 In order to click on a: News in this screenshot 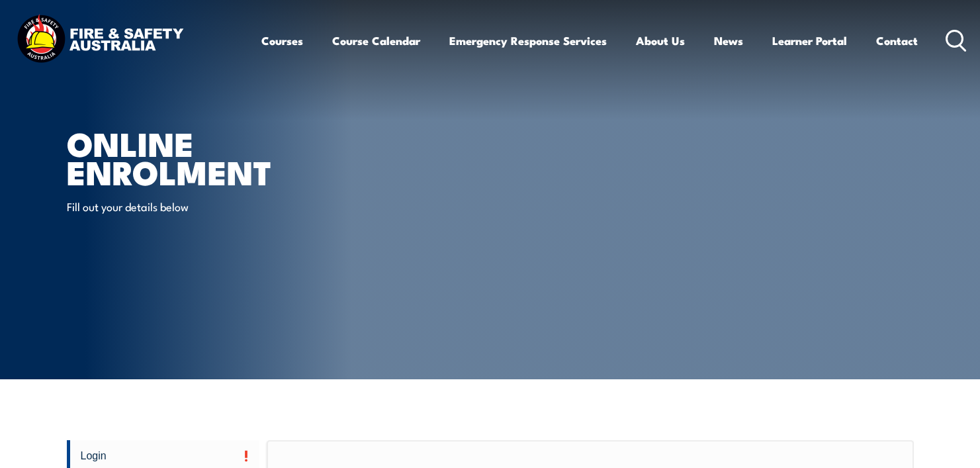, I will do `click(729, 41)`.